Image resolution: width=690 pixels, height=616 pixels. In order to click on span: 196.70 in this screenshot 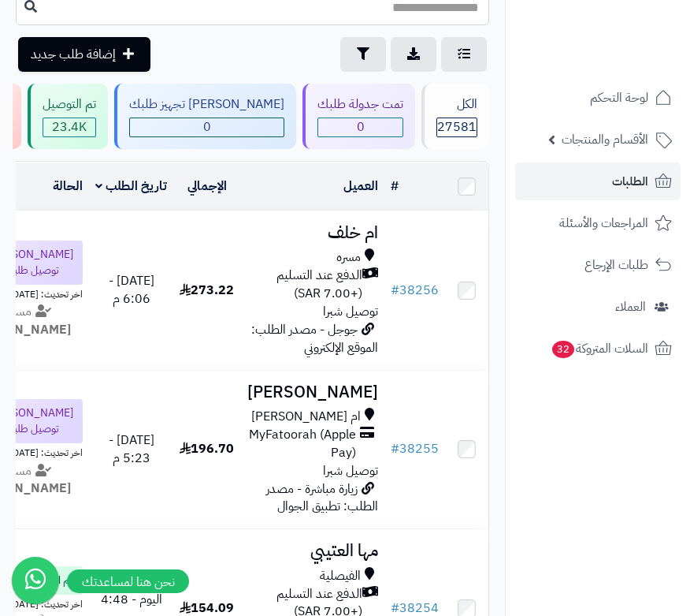, I will do `click(207, 449)`.